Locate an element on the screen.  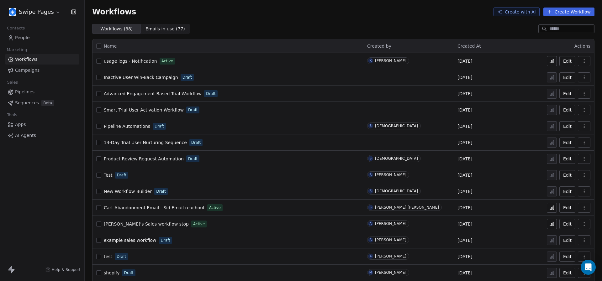
a: Product Review Request Automation is located at coordinates (143, 159).